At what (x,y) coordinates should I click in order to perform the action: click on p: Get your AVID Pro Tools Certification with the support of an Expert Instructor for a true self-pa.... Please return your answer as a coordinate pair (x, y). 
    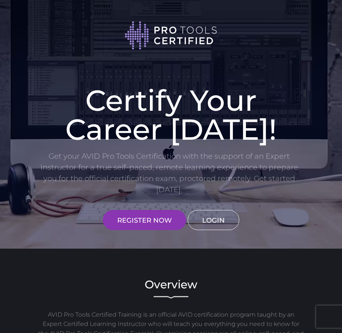
    Looking at the image, I should click on (169, 173).